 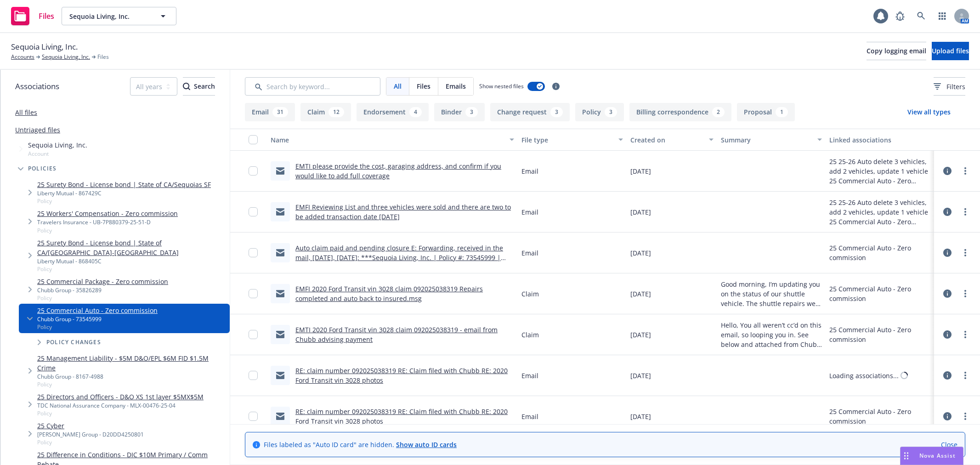 I want to click on button: Policy, so click(x=599, y=112).